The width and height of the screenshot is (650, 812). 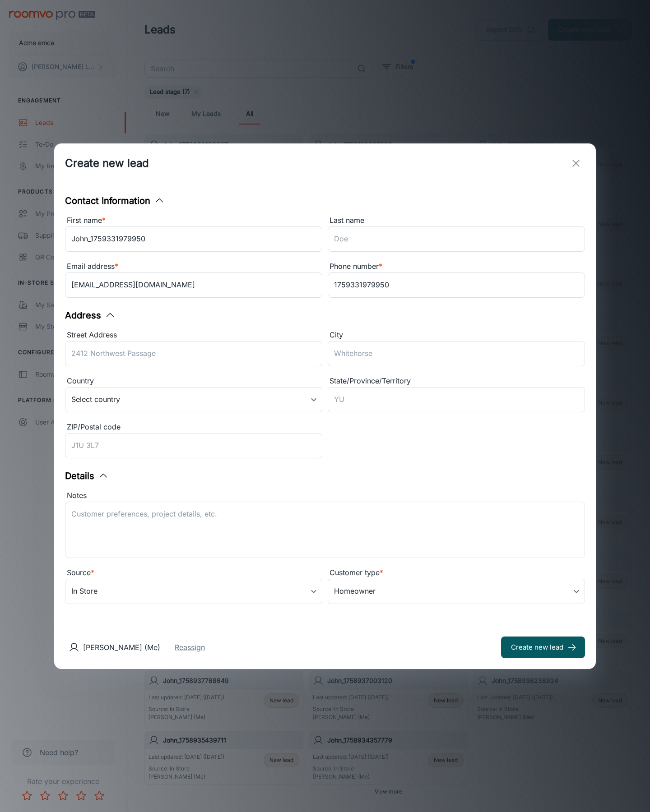 What do you see at coordinates (193, 221) in the screenshot?
I see `div: First name` at bounding box center [193, 221].